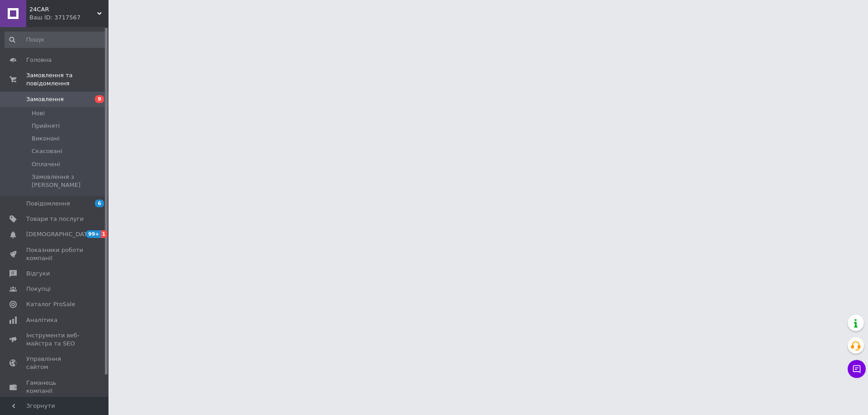 This screenshot has height=415, width=868. Describe the element at coordinates (55, 387) in the screenshot. I see `span: Гаманець компанії` at that location.